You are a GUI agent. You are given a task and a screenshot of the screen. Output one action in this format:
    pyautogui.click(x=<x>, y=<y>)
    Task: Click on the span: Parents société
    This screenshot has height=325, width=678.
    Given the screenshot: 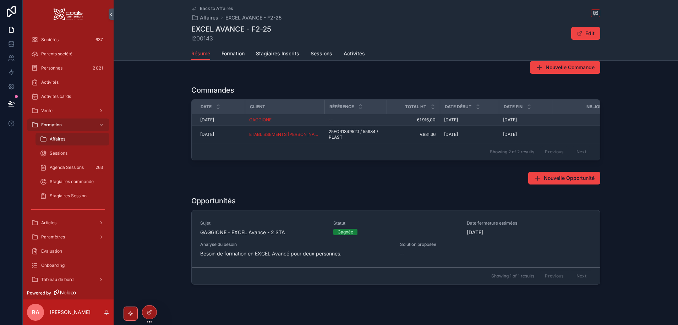 What is the action you would take?
    pyautogui.click(x=57, y=54)
    